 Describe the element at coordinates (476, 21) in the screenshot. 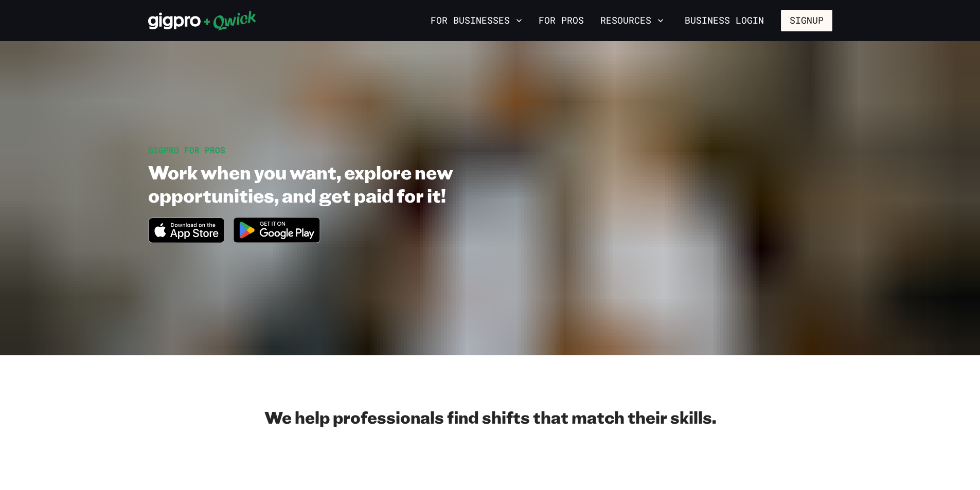

I see `button: For Businesses` at that location.